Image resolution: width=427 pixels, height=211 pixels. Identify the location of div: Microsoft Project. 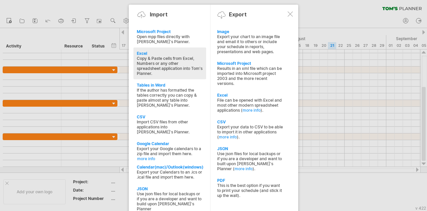
(250, 63).